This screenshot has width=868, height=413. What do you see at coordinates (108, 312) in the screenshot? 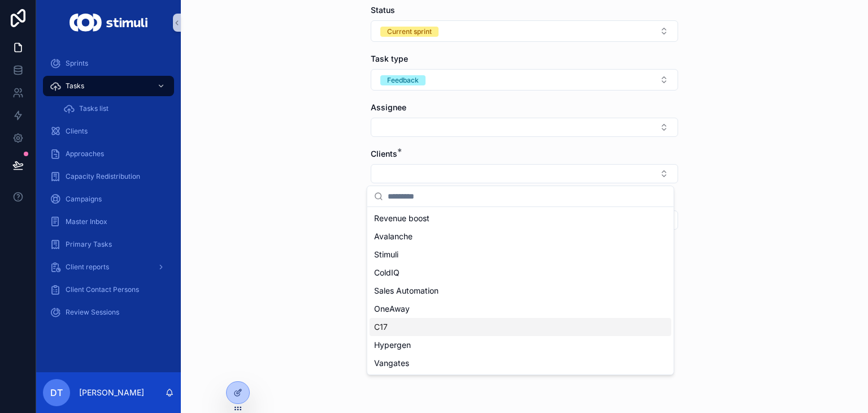
I see `a: Review Sessions` at bounding box center [108, 312].